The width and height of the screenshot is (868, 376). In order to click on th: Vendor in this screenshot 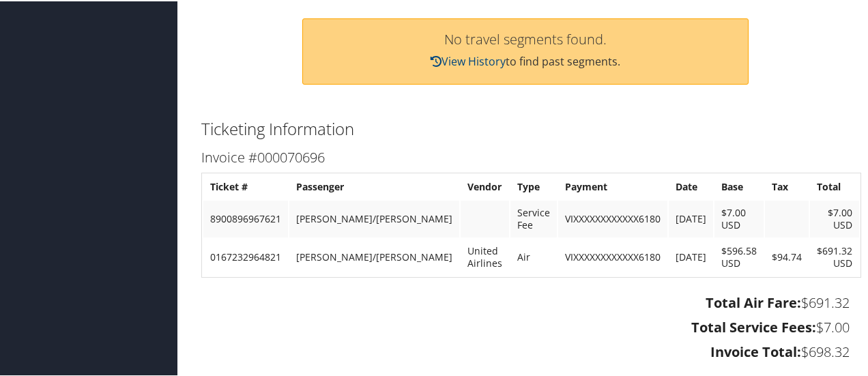, I will do `click(485, 186)`.